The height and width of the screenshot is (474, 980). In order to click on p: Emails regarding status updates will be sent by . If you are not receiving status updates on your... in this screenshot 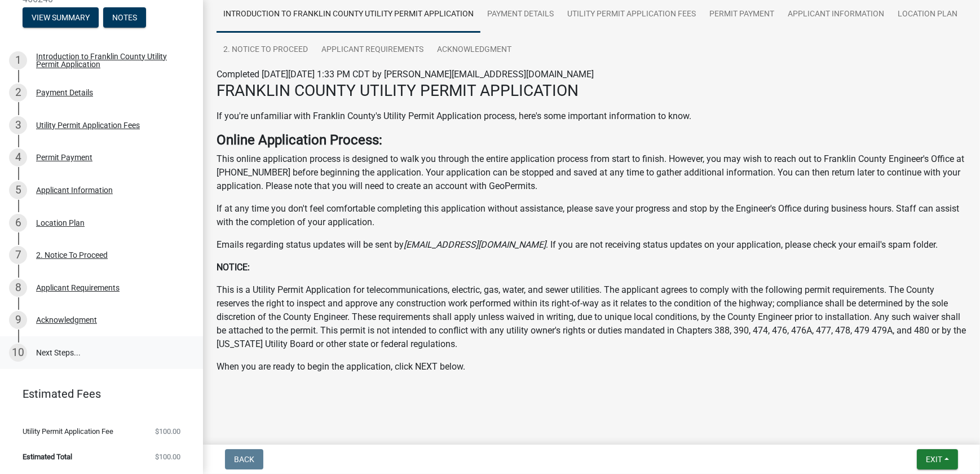, I will do `click(592, 245)`.